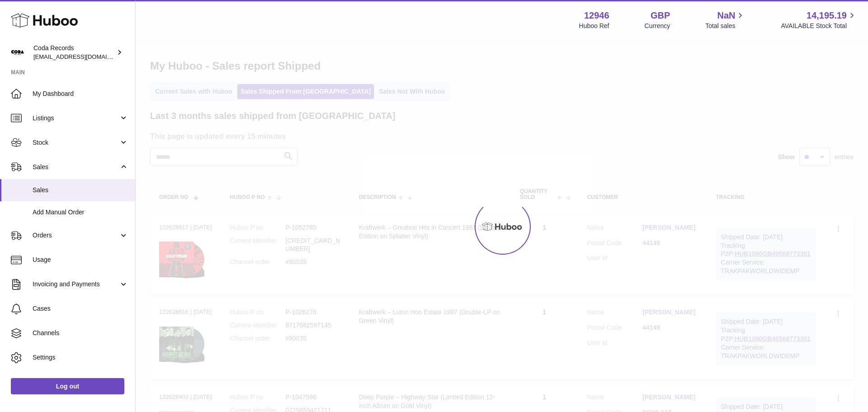 This screenshot has height=412, width=868. What do you see at coordinates (657, 25) in the screenshot?
I see `div: Currency` at bounding box center [657, 25].